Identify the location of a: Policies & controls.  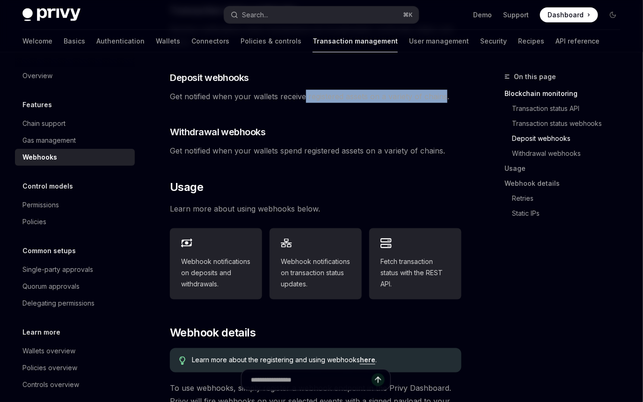
(271, 41).